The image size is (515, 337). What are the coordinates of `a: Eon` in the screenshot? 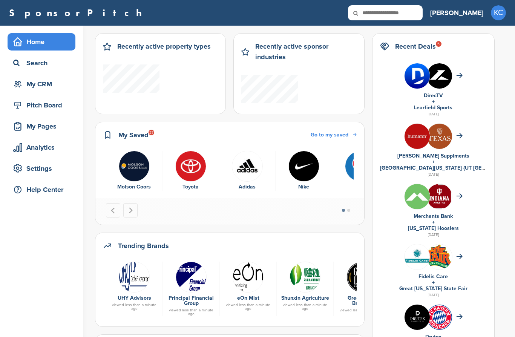 It's located at (248, 277).